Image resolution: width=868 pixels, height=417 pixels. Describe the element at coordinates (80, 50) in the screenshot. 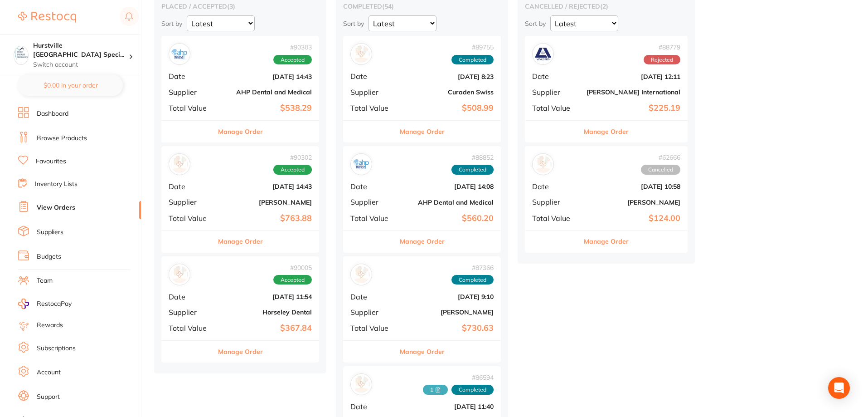

I see `h4: Hurstville Sydney Specialist Periodontics` at that location.